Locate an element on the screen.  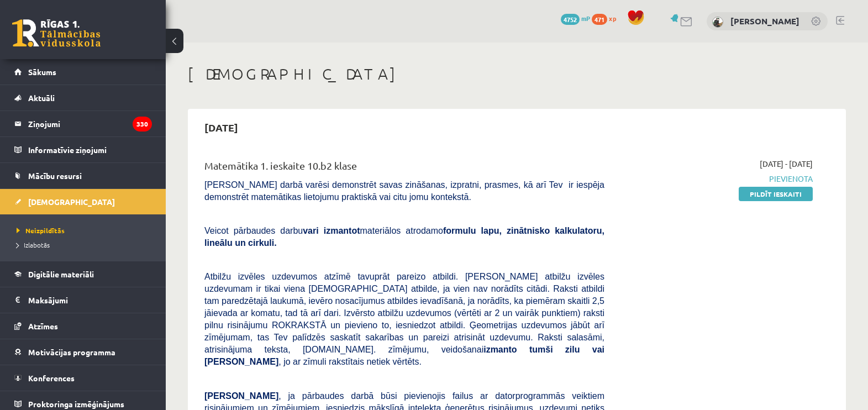
span: Veicot pārbaudes darbu materiālos atrodamo is located at coordinates (405, 237).